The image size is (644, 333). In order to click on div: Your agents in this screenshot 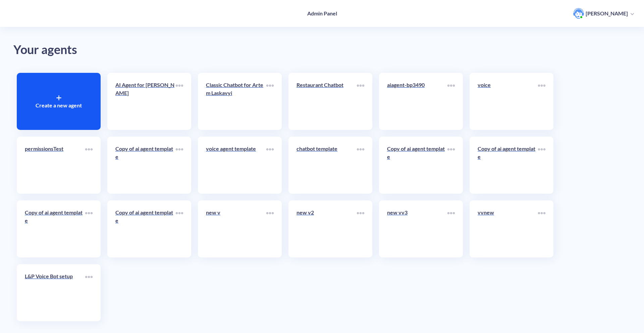, I will do `click(322, 49)`.